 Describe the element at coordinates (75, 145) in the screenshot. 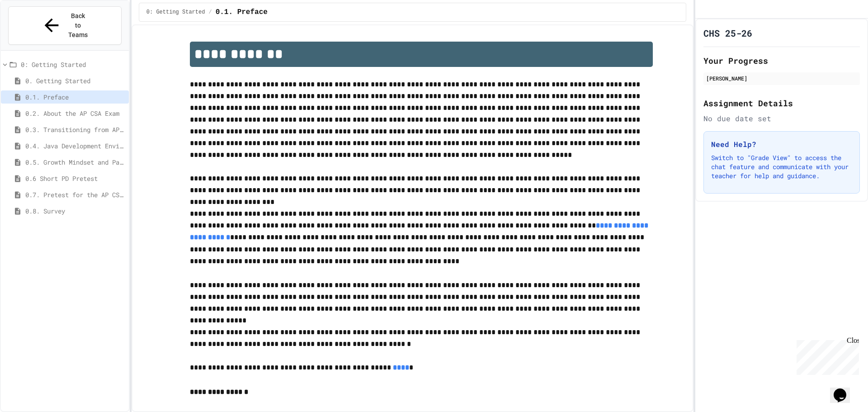

I see `span: 0.4. Java Development Environments` at that location.